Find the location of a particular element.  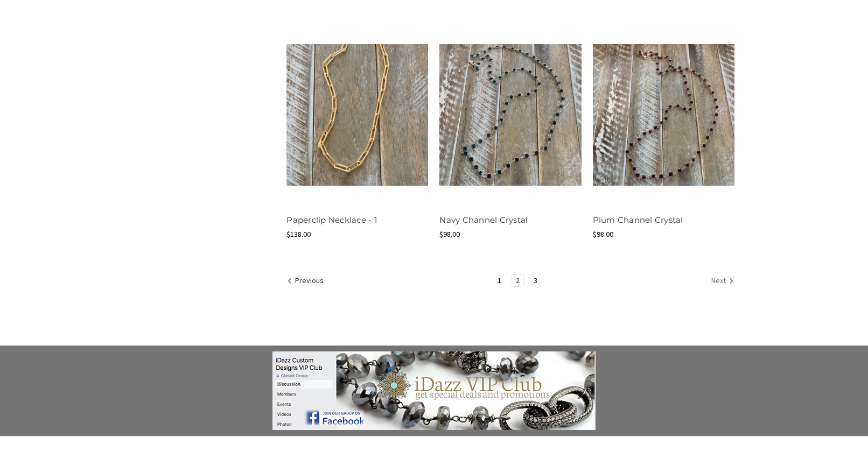

a: Previous is located at coordinates (307, 281).